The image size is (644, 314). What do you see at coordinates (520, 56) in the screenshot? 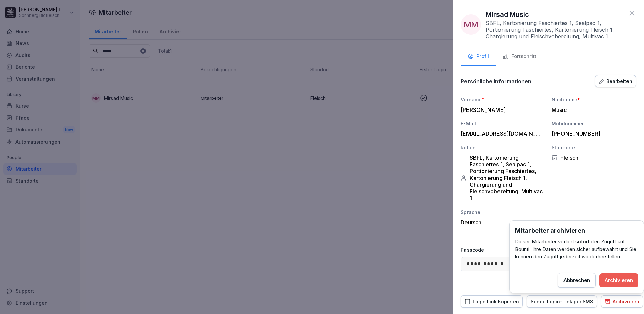
I see `div: Fortschritt` at bounding box center [520, 56].